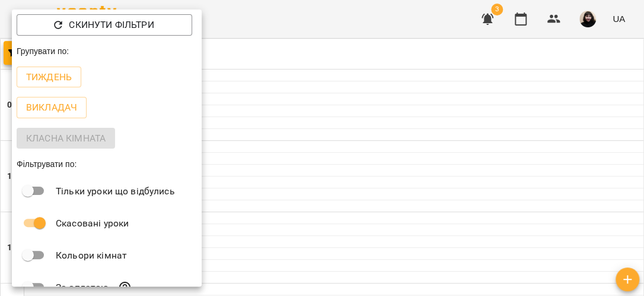 The height and width of the screenshot is (296, 644). What do you see at coordinates (52, 107) in the screenshot?
I see `button: Викладач` at bounding box center [52, 107].